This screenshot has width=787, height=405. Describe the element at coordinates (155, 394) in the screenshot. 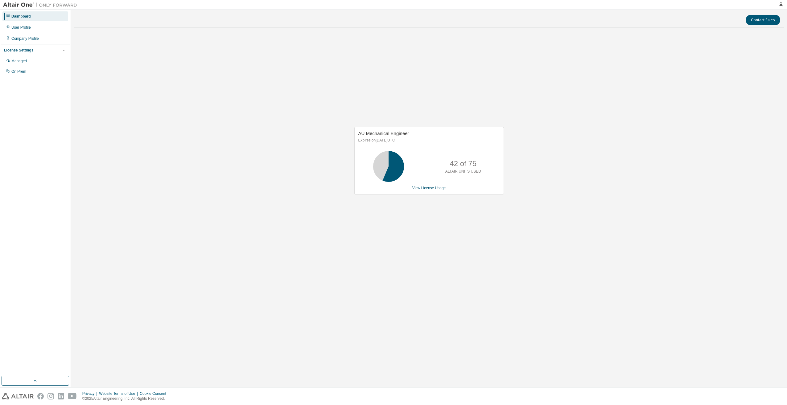

I see `div: Cookie Consent` at that location.